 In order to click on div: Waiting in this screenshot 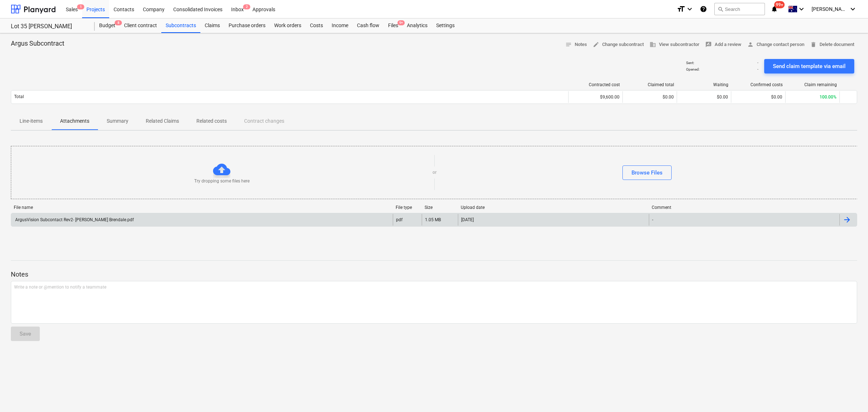, I will do `click(704, 85)`.